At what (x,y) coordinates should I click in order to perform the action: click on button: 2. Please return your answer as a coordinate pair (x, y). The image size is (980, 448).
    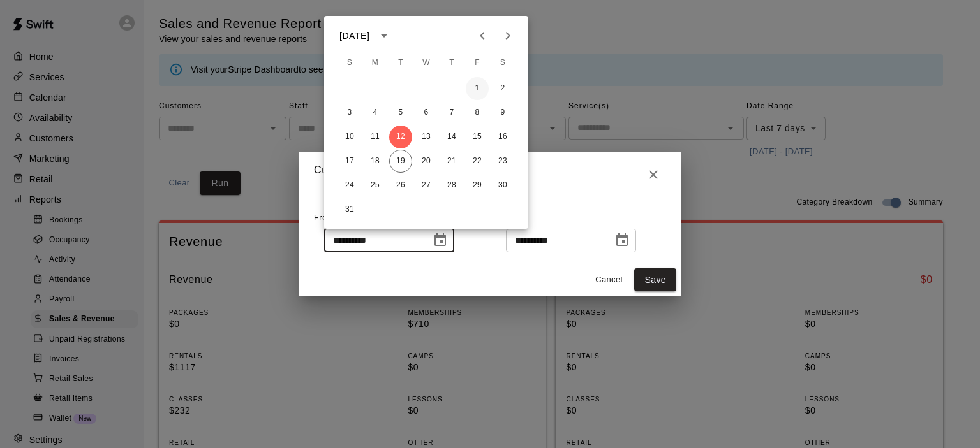
    Looking at the image, I should click on (503, 89).